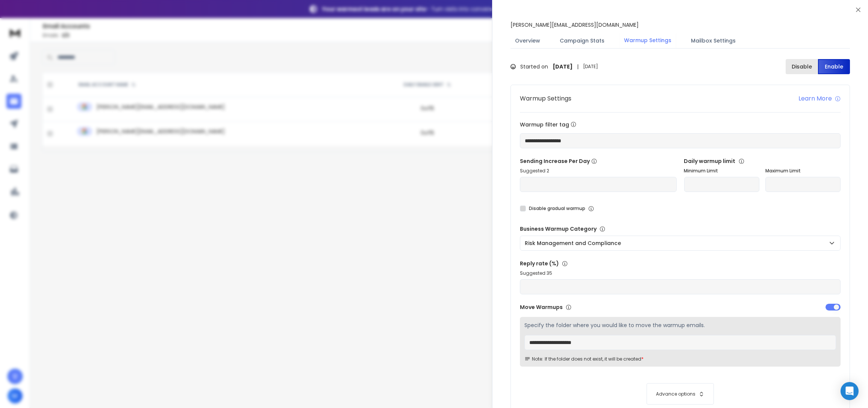 The image size is (868, 408). I want to click on p: Move Warmups, so click(598, 307).